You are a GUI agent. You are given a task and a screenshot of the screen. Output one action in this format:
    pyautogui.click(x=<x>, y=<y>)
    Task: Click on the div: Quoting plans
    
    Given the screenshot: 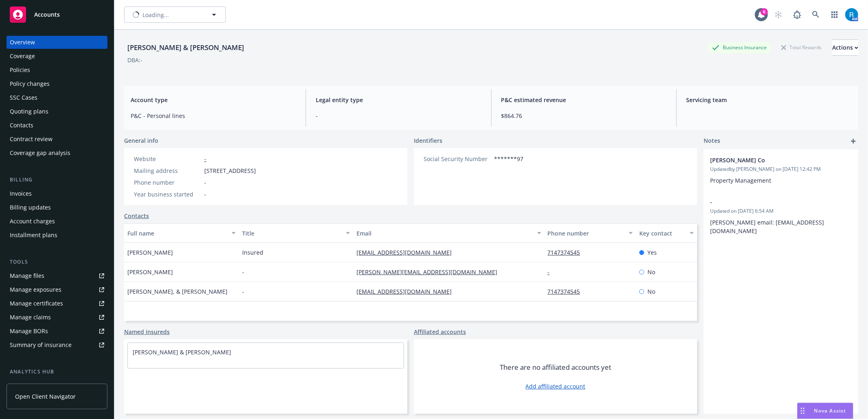 What is the action you would take?
    pyautogui.click(x=29, y=112)
    